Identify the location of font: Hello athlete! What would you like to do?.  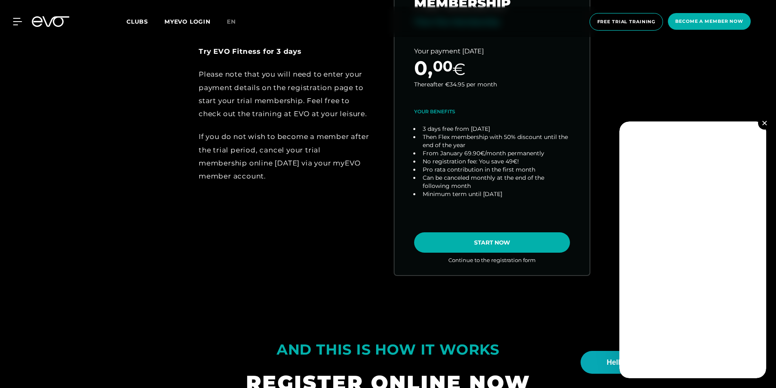
(678, 363).